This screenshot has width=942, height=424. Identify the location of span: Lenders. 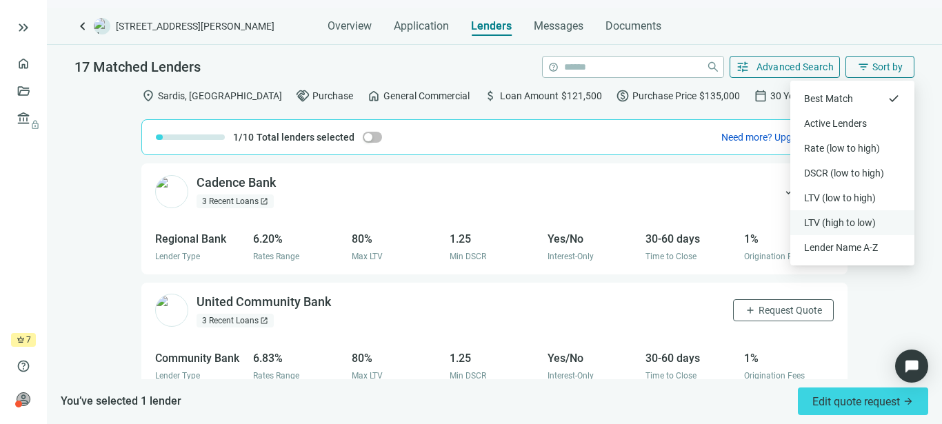
(491, 26).